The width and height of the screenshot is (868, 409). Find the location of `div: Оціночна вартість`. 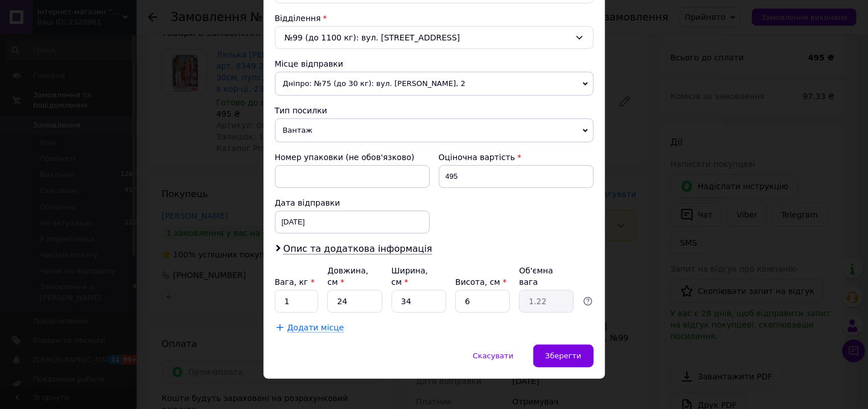

div: Оціночна вартість is located at coordinates (517, 157).